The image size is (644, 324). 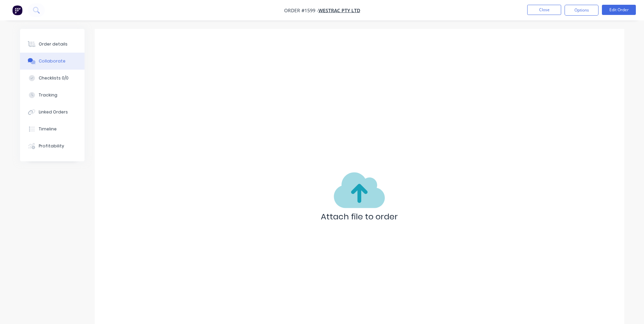 What do you see at coordinates (544, 10) in the screenshot?
I see `button: Close` at bounding box center [544, 10].